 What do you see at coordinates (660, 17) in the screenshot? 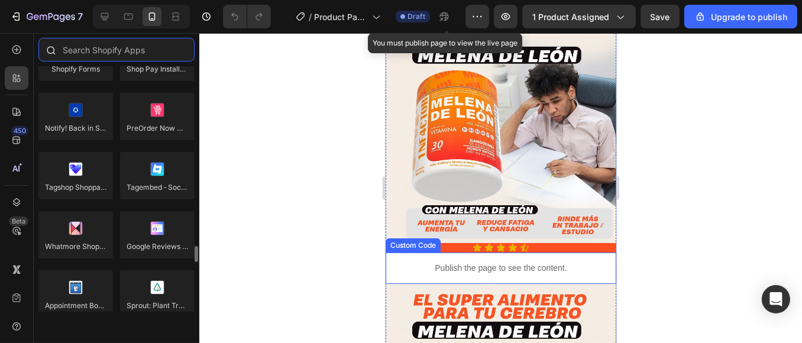
I see `span: Save` at bounding box center [660, 17].